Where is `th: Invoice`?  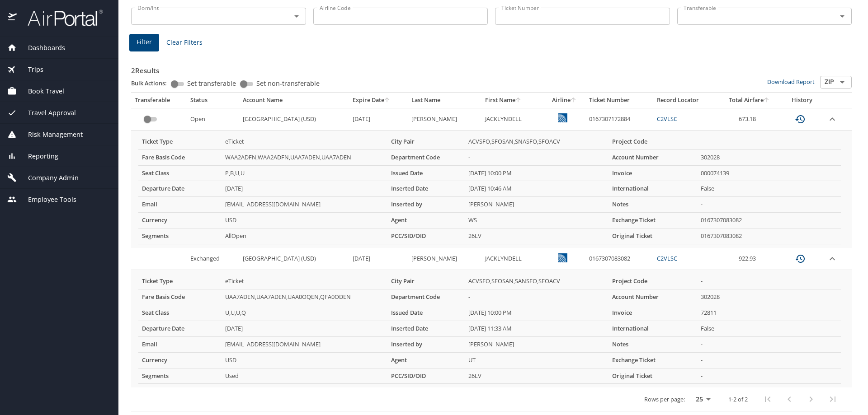 th: Invoice is located at coordinates (653, 313).